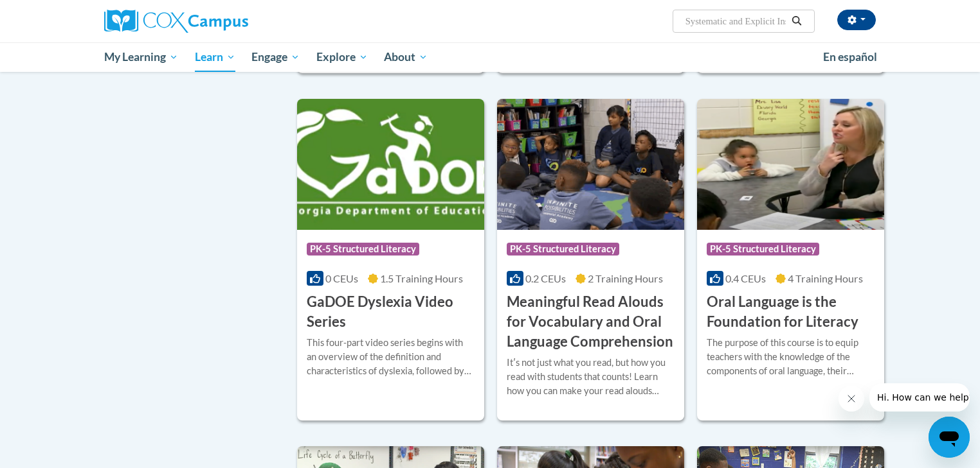 This screenshot has width=980, height=468. Describe the element at coordinates (797, 21) in the screenshot. I see `button: Search` at that location.